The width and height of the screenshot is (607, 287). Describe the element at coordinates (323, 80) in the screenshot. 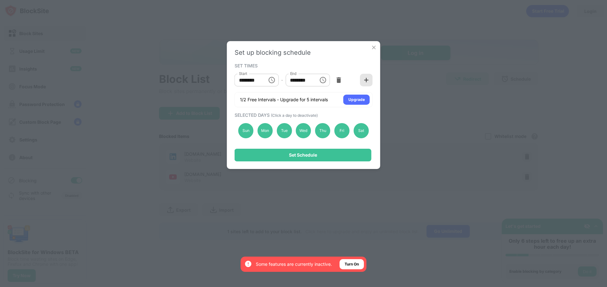

I see `button: Choose time, selected time is 1:00 PM` at that location.